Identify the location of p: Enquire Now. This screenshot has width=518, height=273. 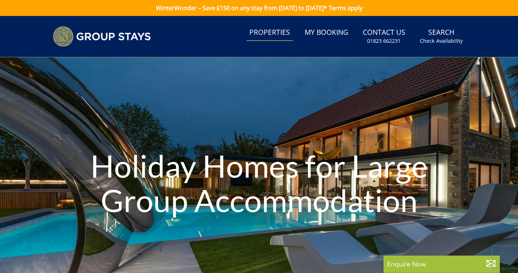
(441, 264).